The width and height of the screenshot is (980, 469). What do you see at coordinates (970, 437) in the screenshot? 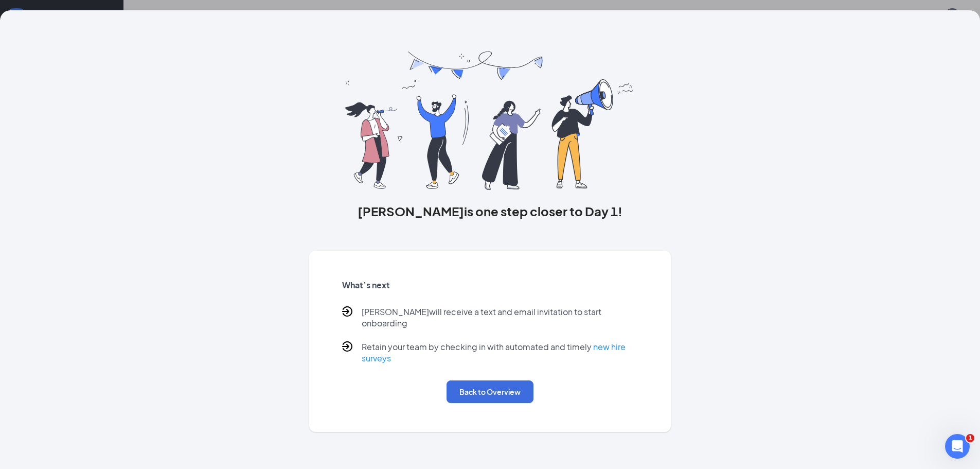
I see `span: 1` at bounding box center [970, 437].